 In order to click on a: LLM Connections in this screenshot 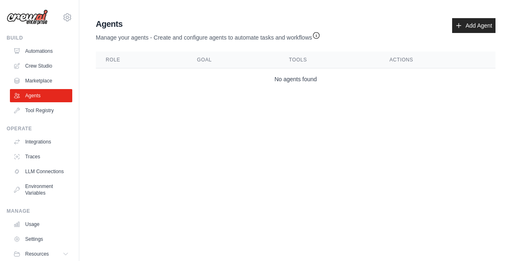, I will do `click(41, 172)`.